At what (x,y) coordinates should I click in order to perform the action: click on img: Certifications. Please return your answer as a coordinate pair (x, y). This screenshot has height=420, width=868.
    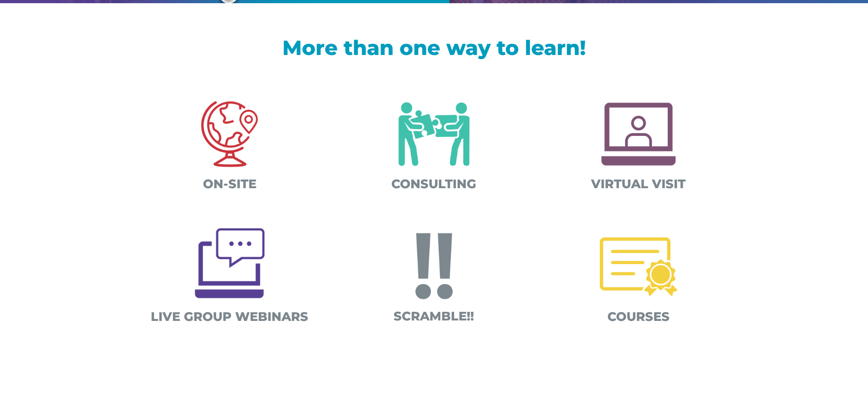
    Looking at the image, I should click on (638, 266).